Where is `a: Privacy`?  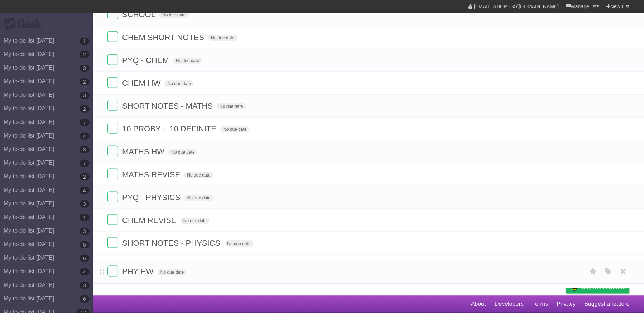 a: Privacy is located at coordinates (566, 305).